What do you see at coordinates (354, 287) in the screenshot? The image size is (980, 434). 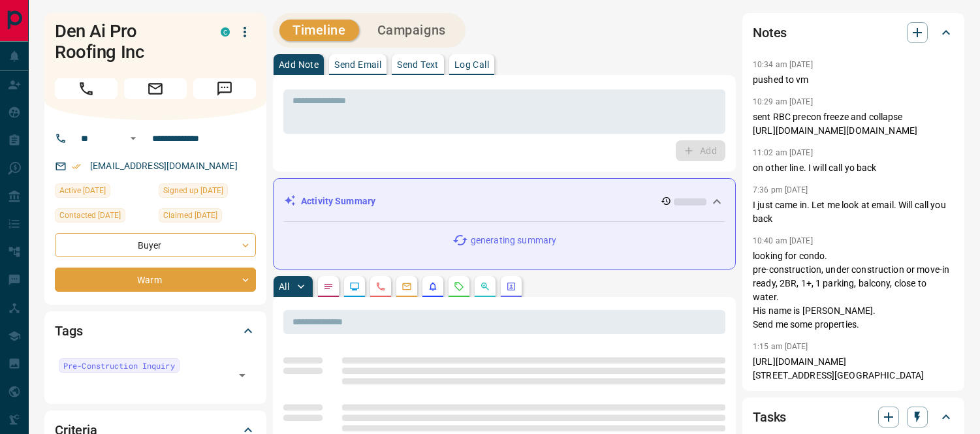 I see `svg: Lead Browsing Activity` at bounding box center [354, 287].